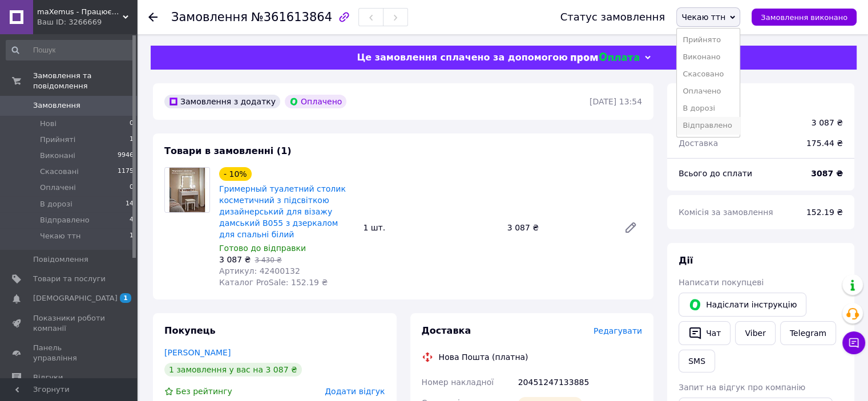 This screenshot has height=401, width=868. I want to click on li: Скасовано, so click(708, 74).